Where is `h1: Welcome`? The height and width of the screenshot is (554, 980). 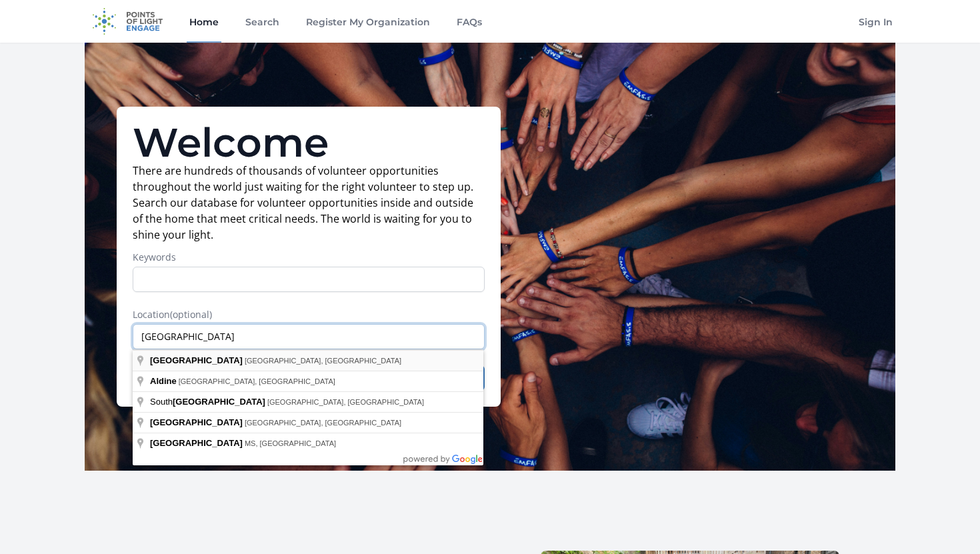
h1: Welcome is located at coordinates (309, 143).